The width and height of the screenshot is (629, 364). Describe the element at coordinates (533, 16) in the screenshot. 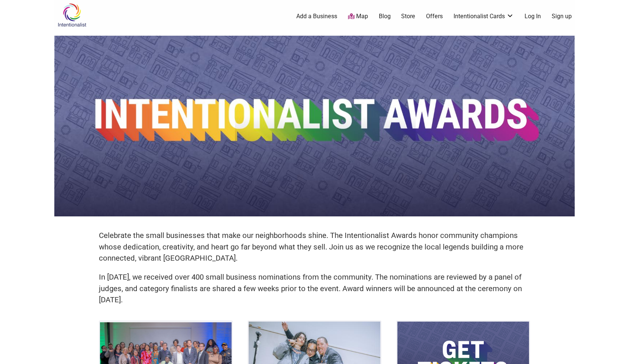

I see `a: Log In` at that location.